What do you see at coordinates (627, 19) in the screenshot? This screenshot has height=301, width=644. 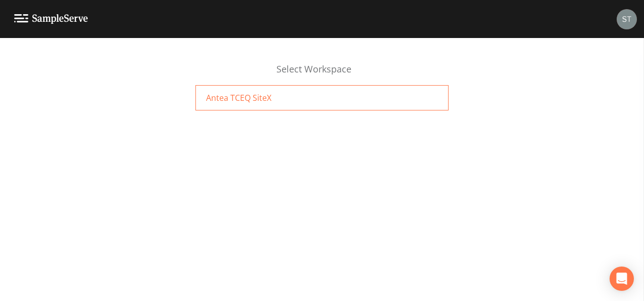 I see `img: c0670e89e469b6405363224a5fca805c` at bounding box center [627, 19].